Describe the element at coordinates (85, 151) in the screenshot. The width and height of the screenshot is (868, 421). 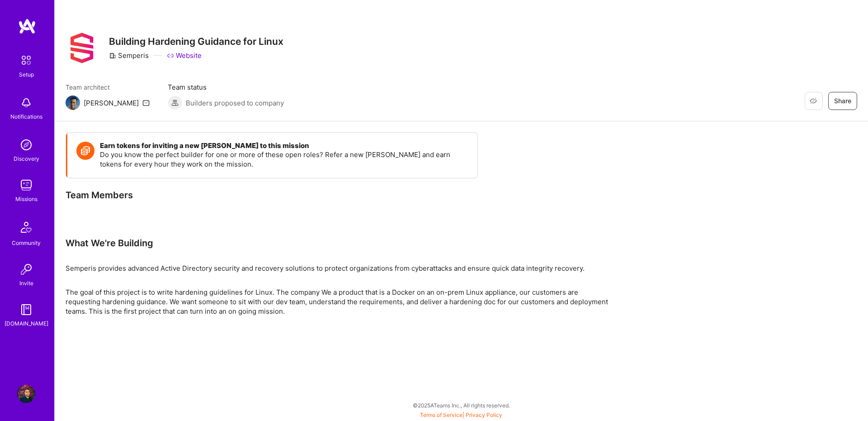
I see `img: Token icon` at that location.